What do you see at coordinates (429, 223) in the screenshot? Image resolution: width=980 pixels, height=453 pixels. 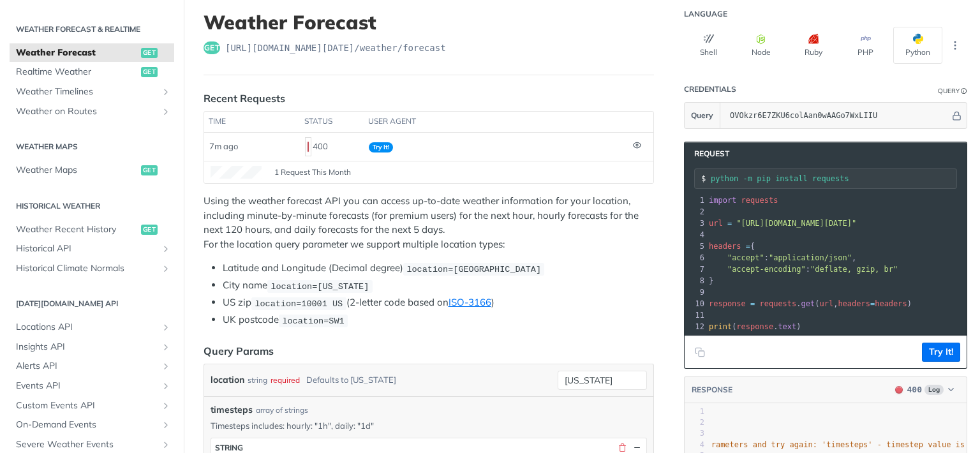 I see `p: Using the weather forecast API you can access up-to-date weather information for your location, i...` at bounding box center [429, 223].